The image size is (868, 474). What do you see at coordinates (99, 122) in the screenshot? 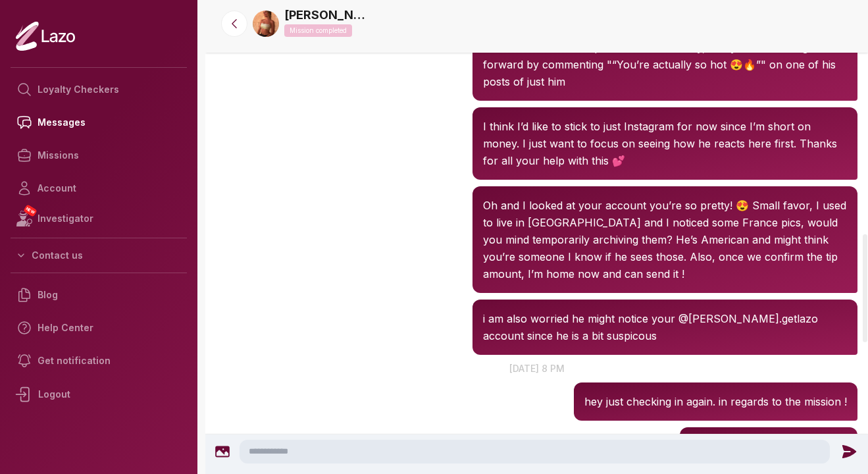
I see `a: Messages` at bounding box center [99, 122].